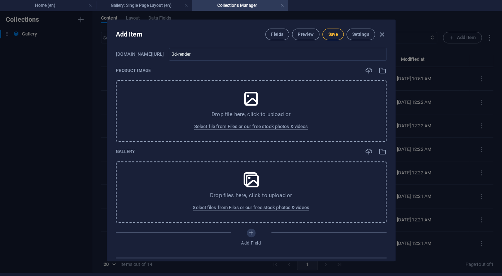 The width and height of the screenshot is (502, 276). I want to click on span: Save, so click(333, 34).